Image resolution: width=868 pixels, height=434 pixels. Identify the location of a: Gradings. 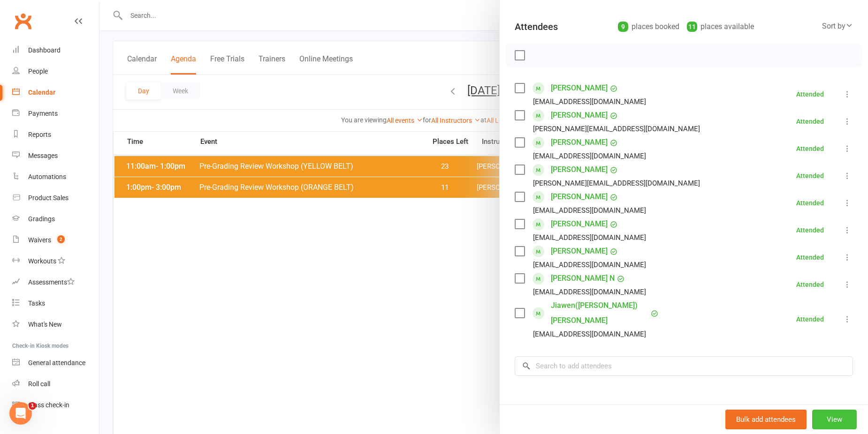
(55, 219).